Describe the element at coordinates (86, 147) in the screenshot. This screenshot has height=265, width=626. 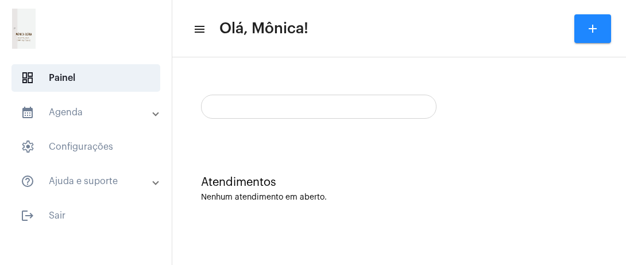
I see `span: Configurações` at that location.